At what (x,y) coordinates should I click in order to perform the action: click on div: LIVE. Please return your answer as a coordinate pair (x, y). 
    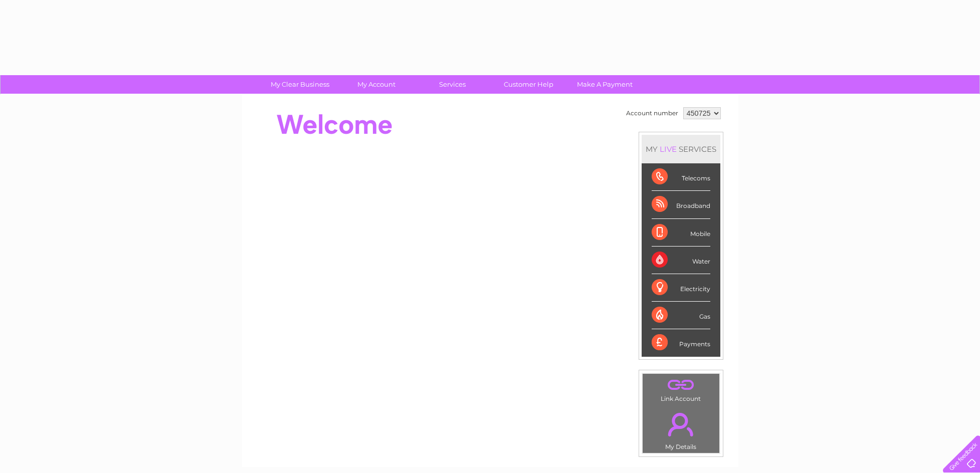
    Looking at the image, I should click on (668, 149).